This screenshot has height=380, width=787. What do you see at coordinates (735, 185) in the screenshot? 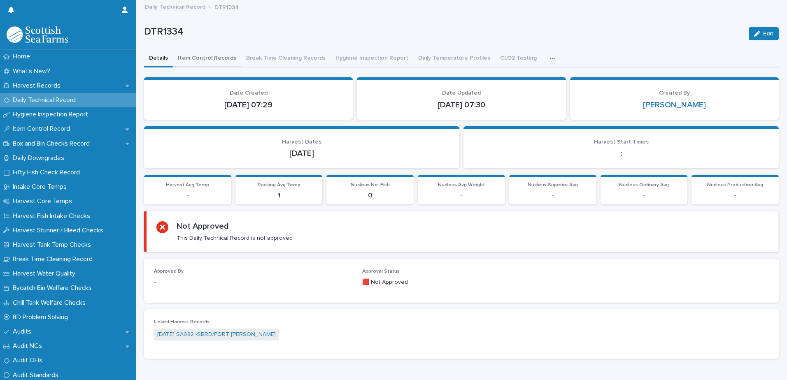
I see `span: Nucleus Production Avg` at bounding box center [735, 185].